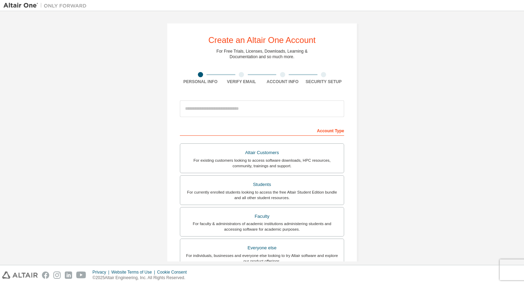 The width and height of the screenshot is (524, 285). I want to click on div: For individuals, businesses and everyone else looking to try Altair software and explore our prod..., so click(262, 259).